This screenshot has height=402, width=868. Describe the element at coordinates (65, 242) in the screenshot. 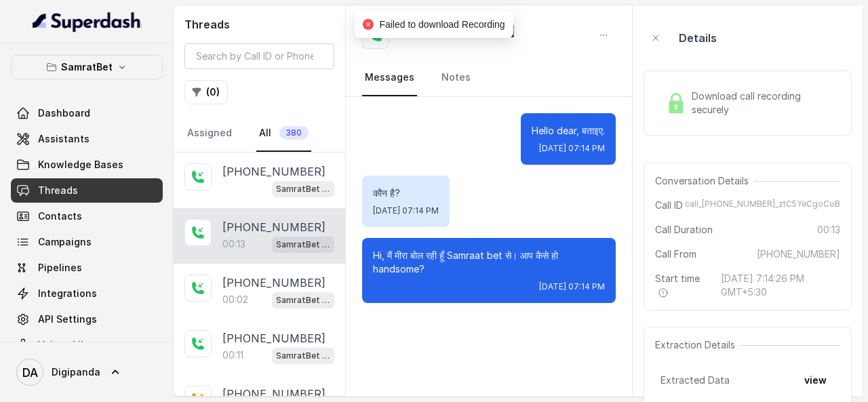

I see `span: Campaigns` at that location.